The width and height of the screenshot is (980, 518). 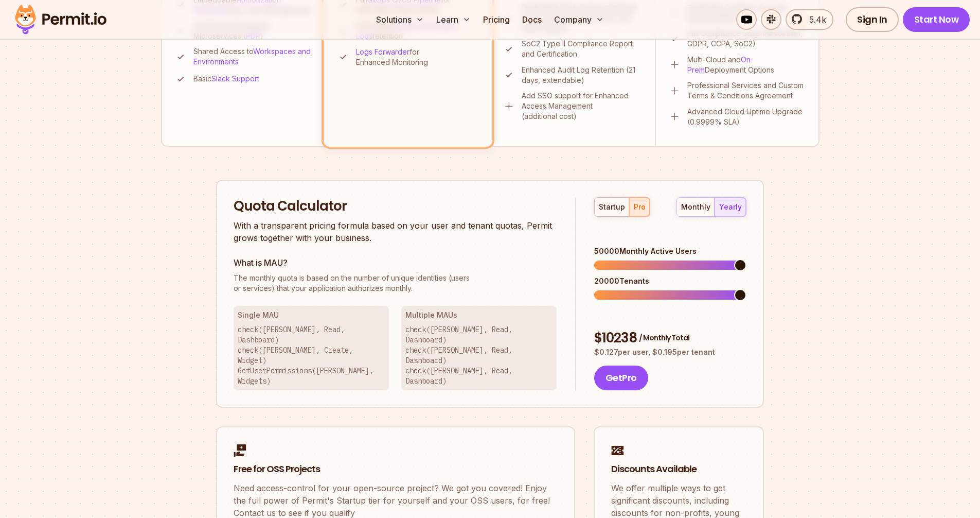 I want to click on p: for Enhanced Monitoring, so click(x=417, y=57).